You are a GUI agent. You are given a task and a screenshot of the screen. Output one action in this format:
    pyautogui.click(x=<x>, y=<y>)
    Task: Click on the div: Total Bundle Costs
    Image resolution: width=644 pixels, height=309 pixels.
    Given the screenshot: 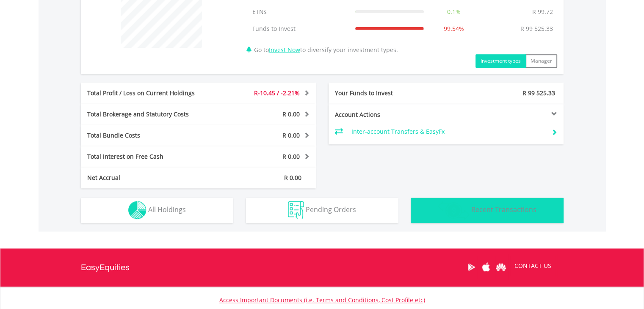 What is the action you would take?
    pyautogui.click(x=150, y=135)
    